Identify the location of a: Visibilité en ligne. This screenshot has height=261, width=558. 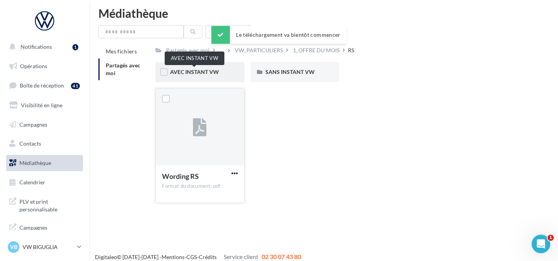
(45, 105).